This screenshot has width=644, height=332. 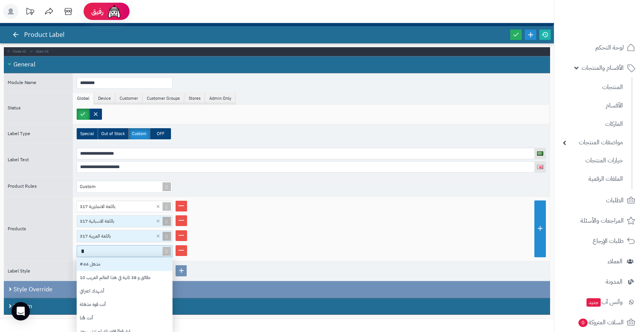 I want to click on a: طلبات الإرجاع, so click(x=599, y=241).